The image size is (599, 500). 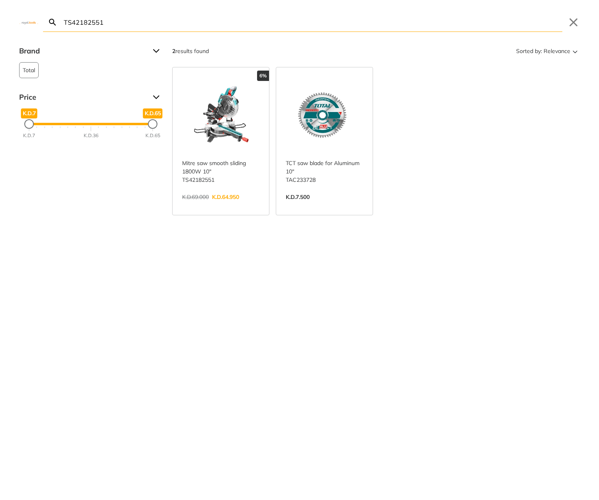 What do you see at coordinates (575, 51) in the screenshot?
I see `svg: Sort` at bounding box center [575, 51].